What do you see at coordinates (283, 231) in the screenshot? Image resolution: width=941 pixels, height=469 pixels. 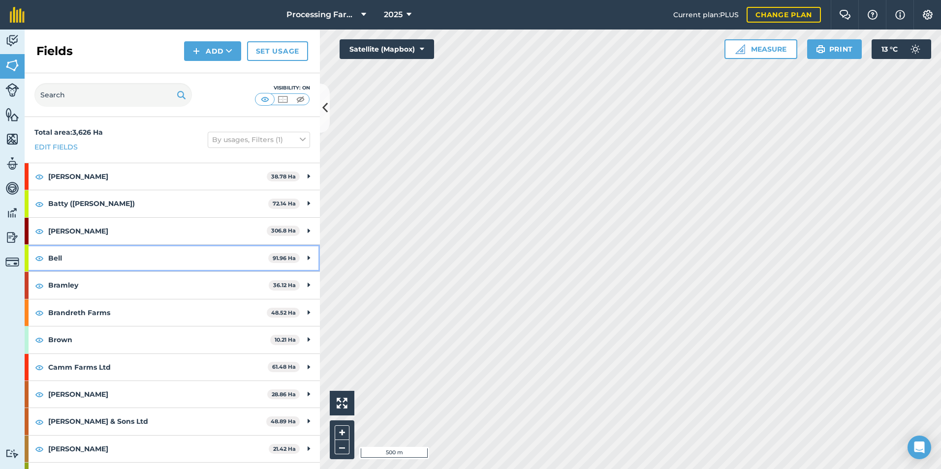 I see `strong: 306.8 Ha` at bounding box center [283, 231].